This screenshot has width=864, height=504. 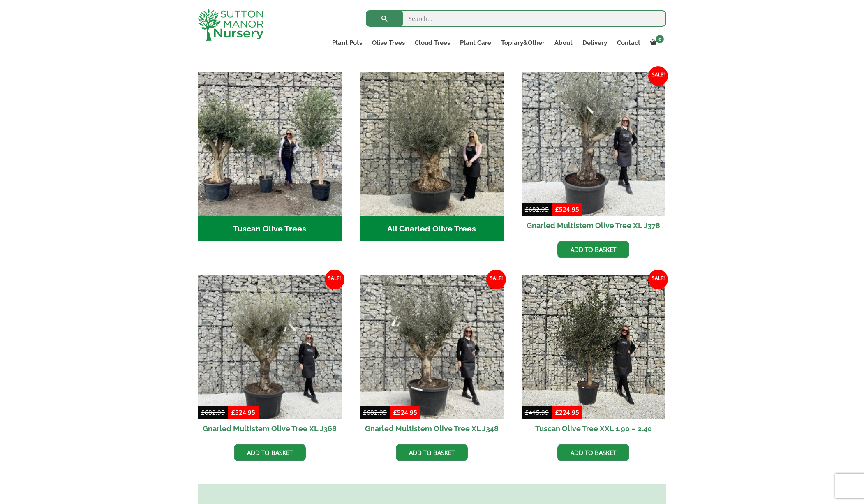 What do you see at coordinates (655, 43) in the screenshot?
I see `a: 0` at bounding box center [655, 43].